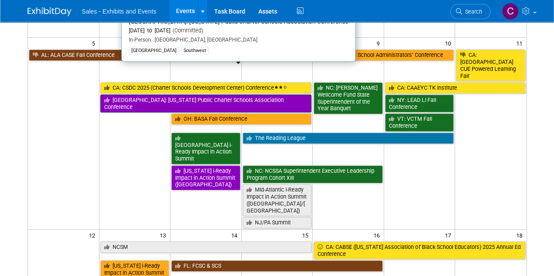 This screenshot has height=276, width=554. I want to click on a: VT: VCTM Fall Conference, so click(420, 122).